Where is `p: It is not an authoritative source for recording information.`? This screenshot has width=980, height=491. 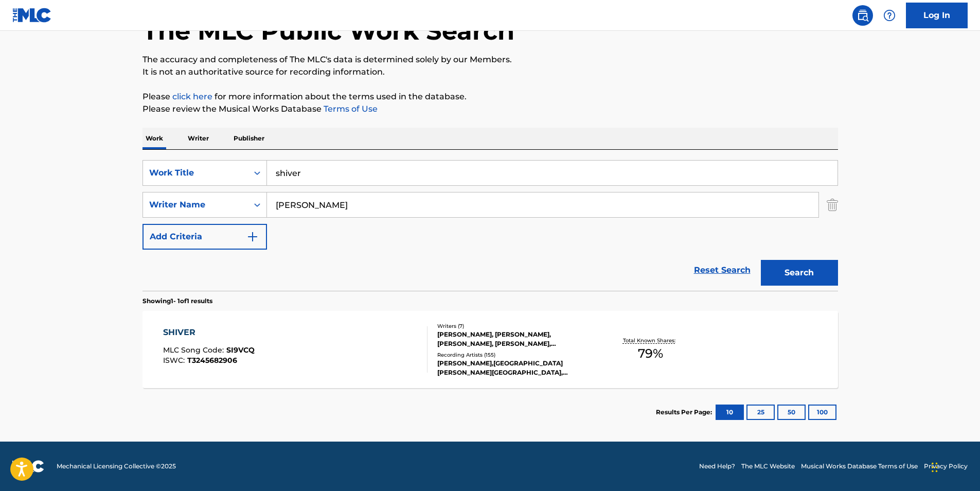
p: It is not an authoritative source for recording information. is located at coordinates (490, 72).